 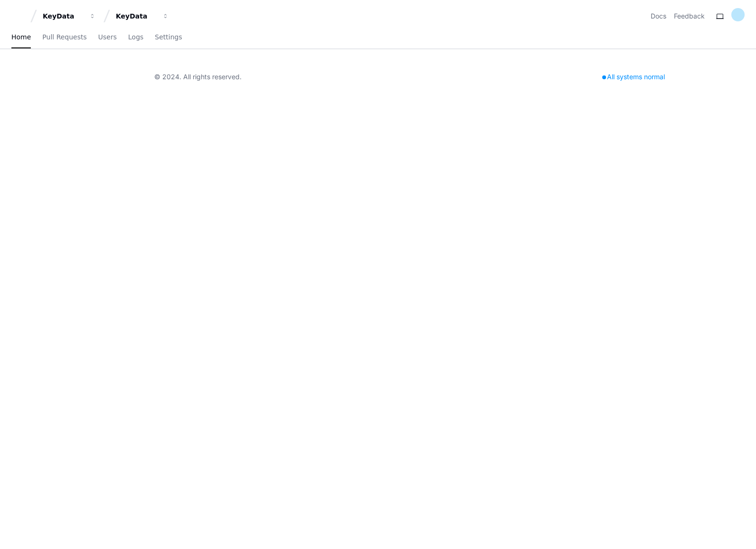 I want to click on a: Users, so click(x=107, y=38).